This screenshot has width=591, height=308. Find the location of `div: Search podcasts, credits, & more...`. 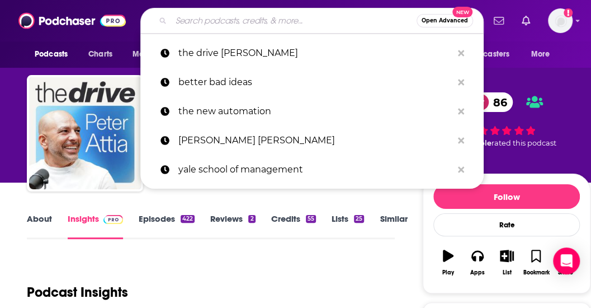

div: Search podcasts, credits, & more... is located at coordinates (312, 21).